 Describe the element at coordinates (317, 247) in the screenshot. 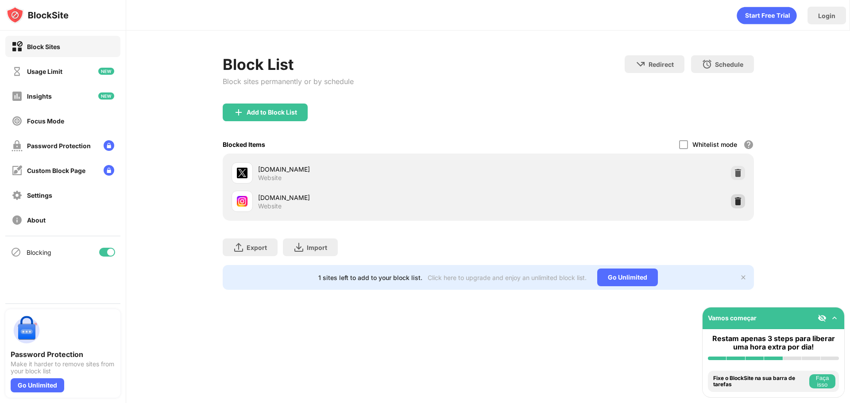

I see `div: Import` at that location.